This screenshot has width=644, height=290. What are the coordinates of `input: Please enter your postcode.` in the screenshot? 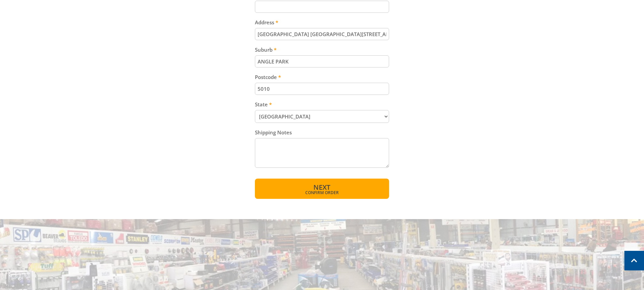 It's located at (322, 89).